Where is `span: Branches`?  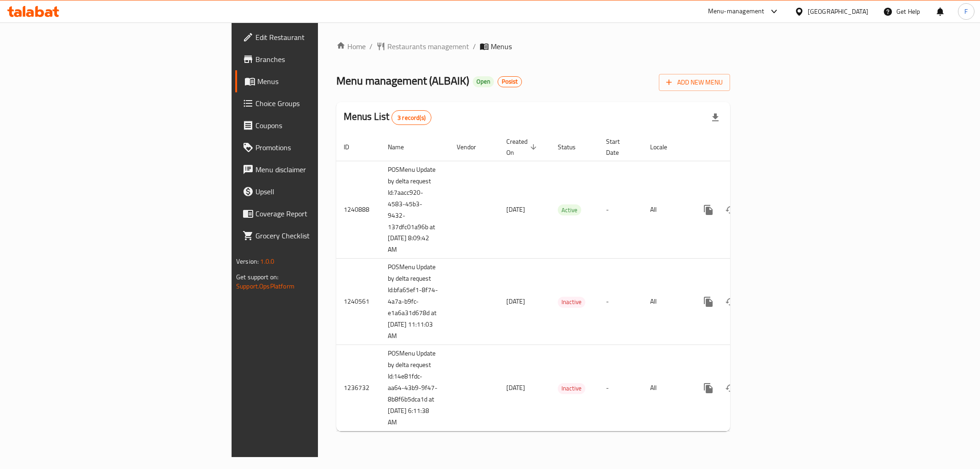 span: Branches is located at coordinates (321, 59).